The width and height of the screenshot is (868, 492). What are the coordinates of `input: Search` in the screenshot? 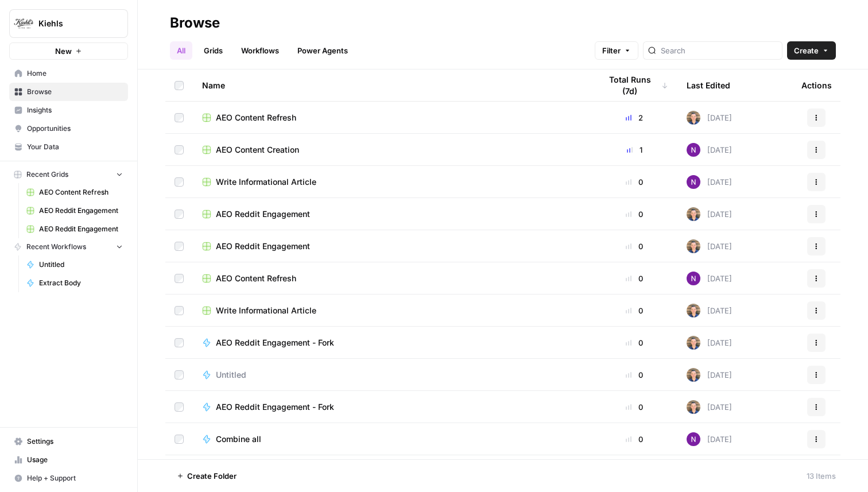 It's located at (719, 51).